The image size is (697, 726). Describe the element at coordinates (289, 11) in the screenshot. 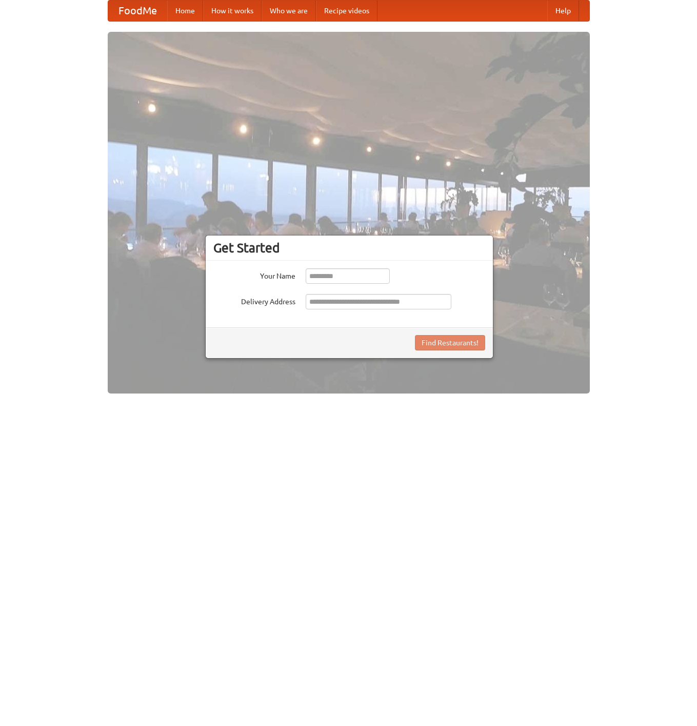

I see `a: Who we are` at that location.